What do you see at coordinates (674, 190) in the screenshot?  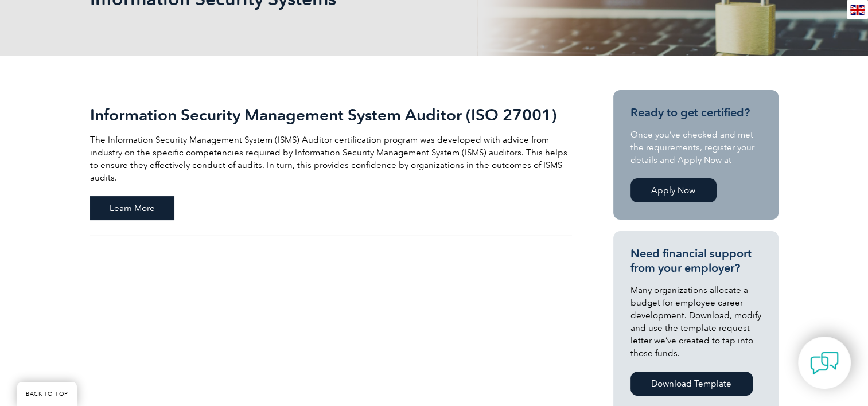 I see `a: Apply Now` at bounding box center [674, 190].